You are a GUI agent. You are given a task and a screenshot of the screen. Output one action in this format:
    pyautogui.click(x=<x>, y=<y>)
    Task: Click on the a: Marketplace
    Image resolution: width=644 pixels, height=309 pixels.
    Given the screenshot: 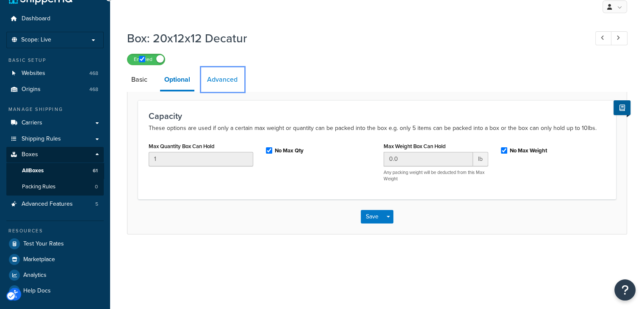 What is the action you would take?
    pyautogui.click(x=55, y=259)
    